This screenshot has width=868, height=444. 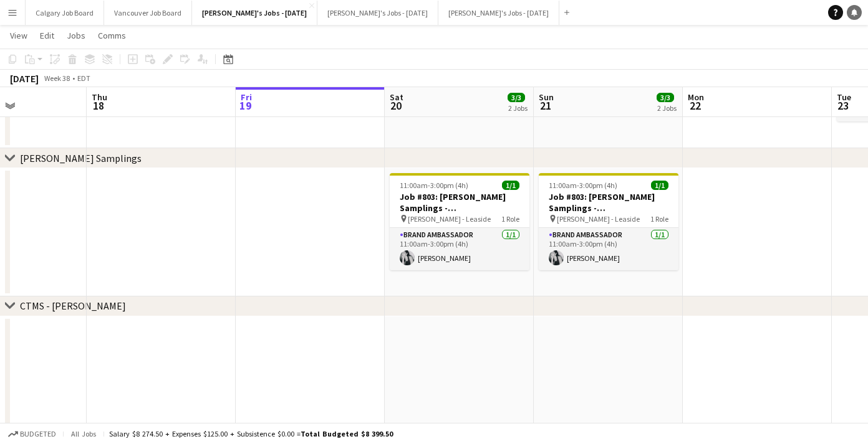 What do you see at coordinates (38, 435) in the screenshot?
I see `span: Budgeted` at bounding box center [38, 435].